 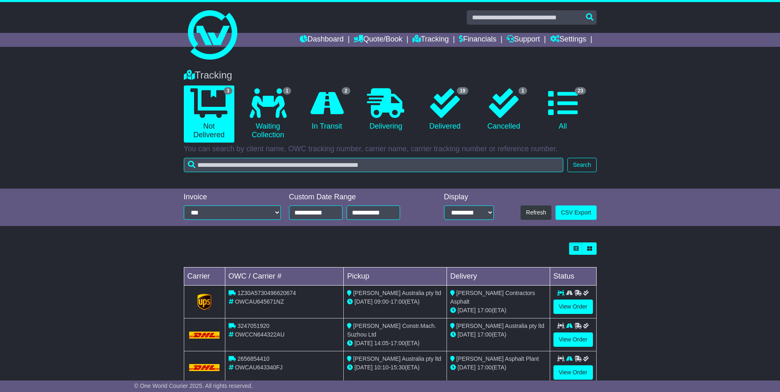 I want to click on div: Custom Date Range, so click(x=355, y=197).